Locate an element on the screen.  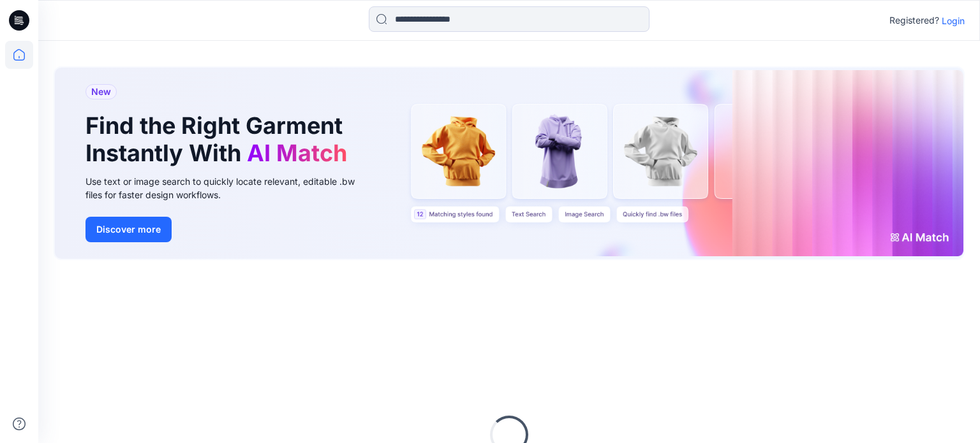
button: Discover more is located at coordinates (128, 229).